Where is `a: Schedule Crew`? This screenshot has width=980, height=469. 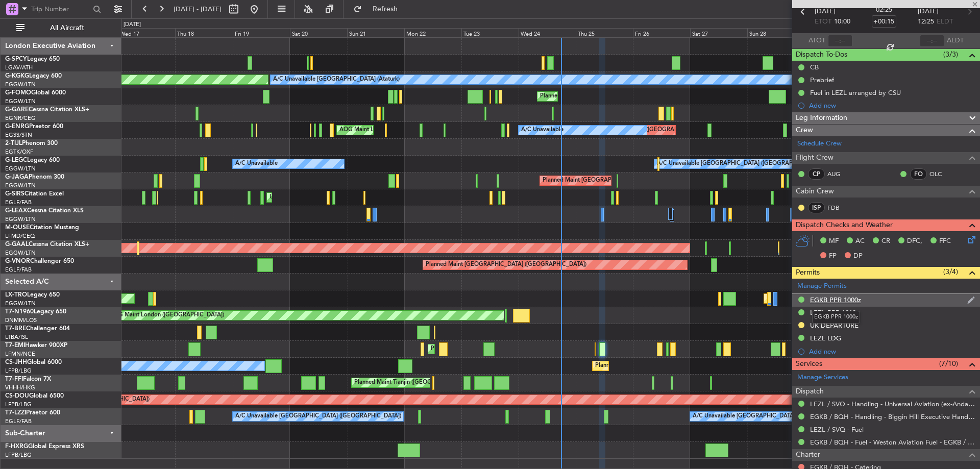 a: Schedule Crew is located at coordinates (819, 144).